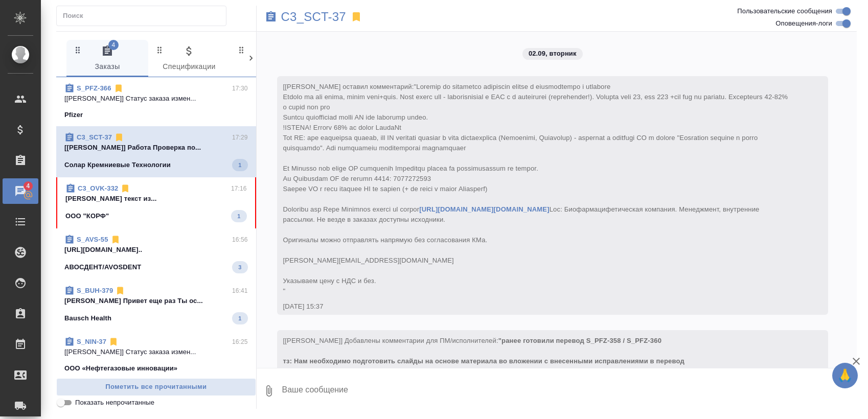 The image size is (868, 419). Describe the element at coordinates (784, 11) in the screenshot. I see `span: Пользовательские сообщения` at that location.